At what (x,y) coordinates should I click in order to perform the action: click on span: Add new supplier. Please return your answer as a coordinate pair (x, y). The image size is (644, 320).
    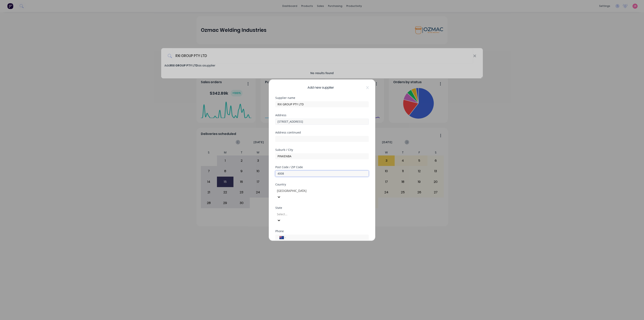
    Looking at the image, I should click on (321, 88).